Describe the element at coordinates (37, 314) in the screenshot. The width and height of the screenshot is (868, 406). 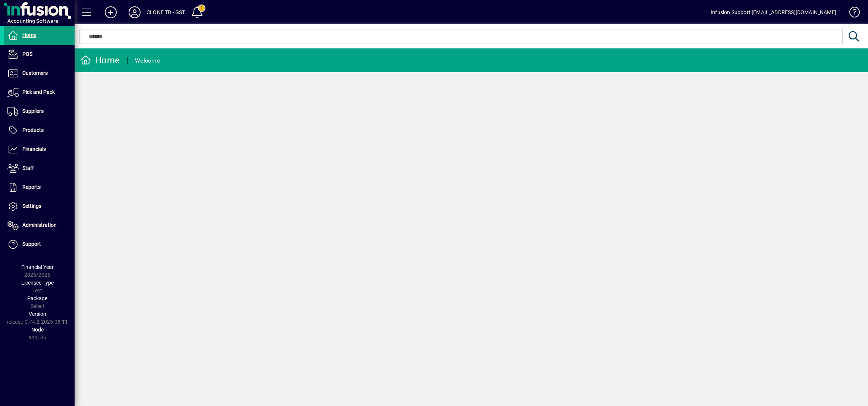
I see `span: Version` at that location.